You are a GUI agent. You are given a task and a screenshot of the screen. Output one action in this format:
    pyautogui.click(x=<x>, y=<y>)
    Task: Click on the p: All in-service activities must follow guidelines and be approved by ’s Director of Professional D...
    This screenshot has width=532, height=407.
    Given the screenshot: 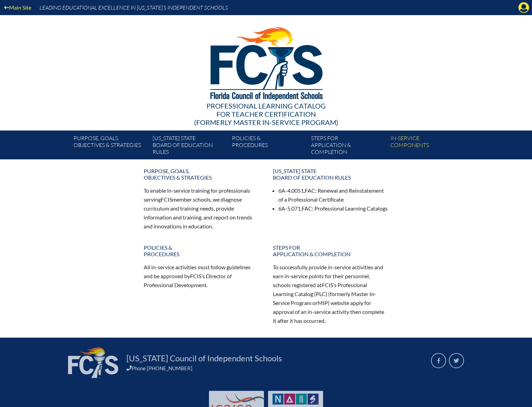 What is the action you would take?
    pyautogui.click(x=201, y=276)
    